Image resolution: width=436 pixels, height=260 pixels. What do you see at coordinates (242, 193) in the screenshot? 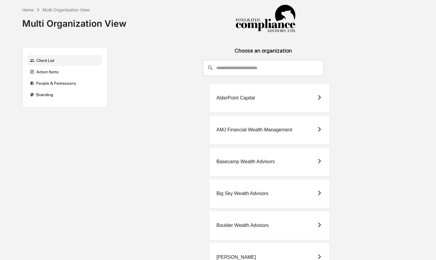
I see `div: Big Sky Wealth Advisors` at bounding box center [242, 193].